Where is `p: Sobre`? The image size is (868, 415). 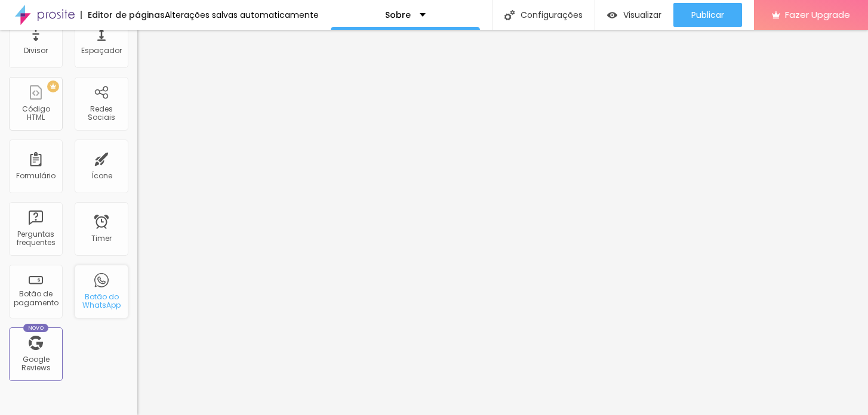 p: Sobre is located at coordinates (398, 15).